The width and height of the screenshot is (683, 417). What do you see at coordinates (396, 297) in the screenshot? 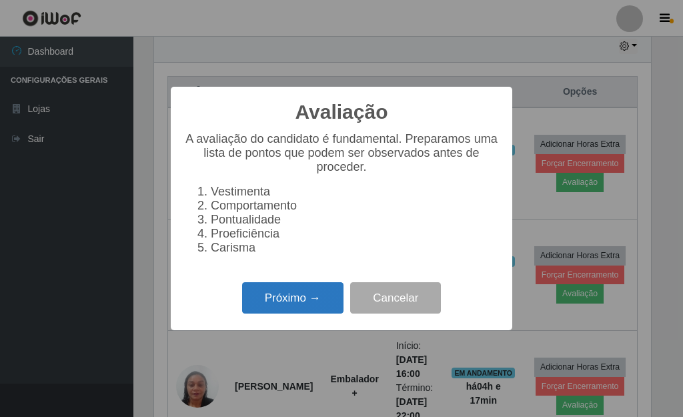
I see `button: Cancelar` at bounding box center [396, 297].